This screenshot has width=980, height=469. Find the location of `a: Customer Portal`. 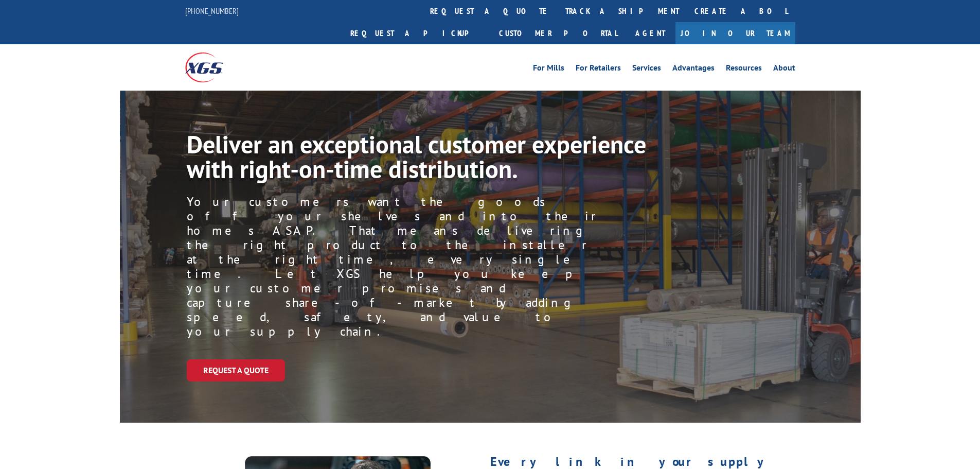

a: Customer Portal is located at coordinates (558, 33).